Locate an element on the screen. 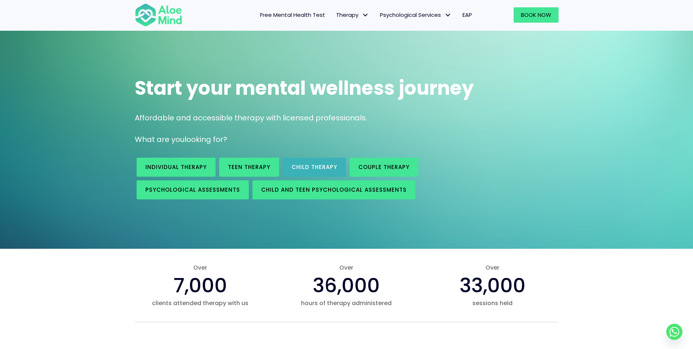  a: TherapyTherapy: submenu is located at coordinates (353, 15).